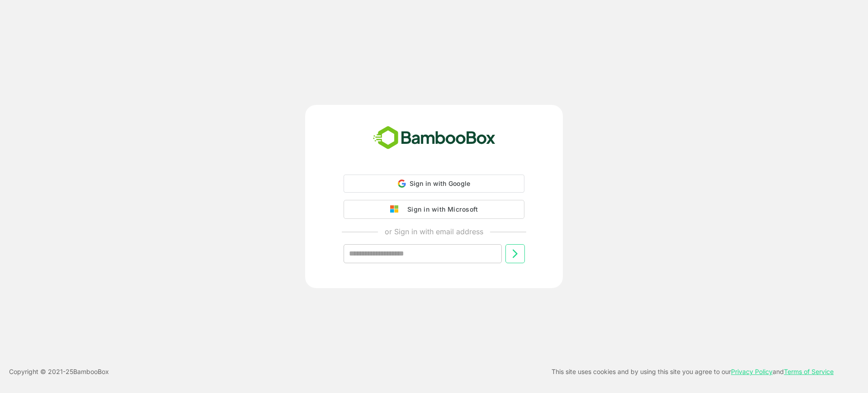  I want to click on div: Sign in with Microsoft, so click(440, 210).